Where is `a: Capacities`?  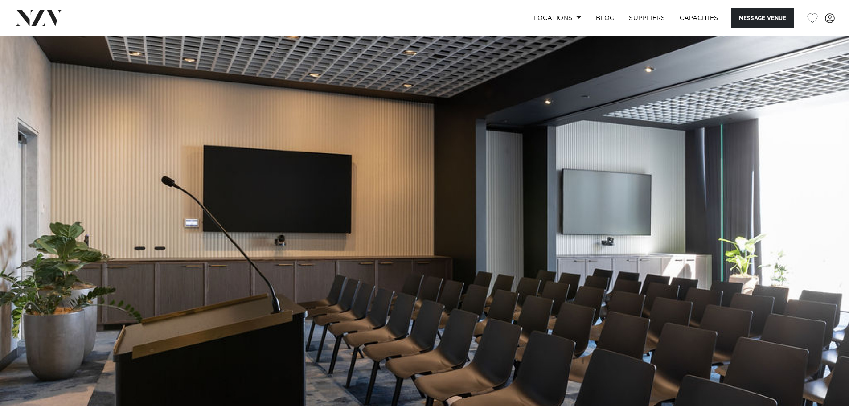
a: Capacities is located at coordinates (699, 18).